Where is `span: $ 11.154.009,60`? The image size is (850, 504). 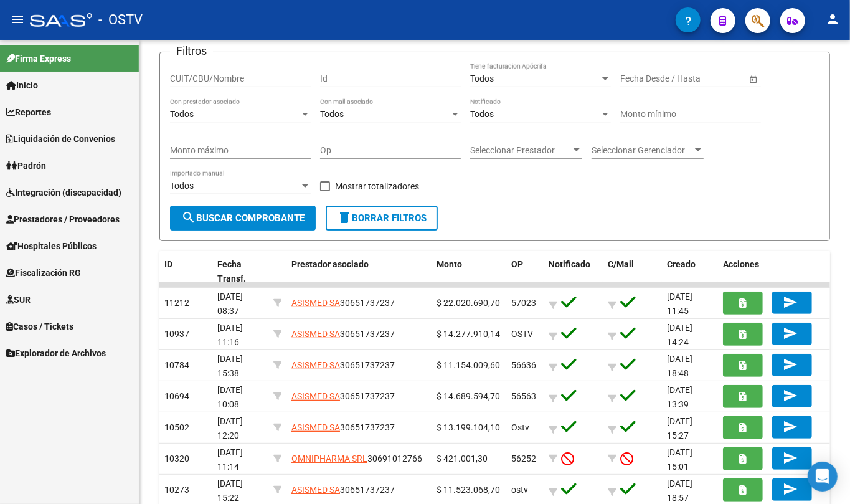
span: $ 11.154.009,60 is located at coordinates (469, 365).